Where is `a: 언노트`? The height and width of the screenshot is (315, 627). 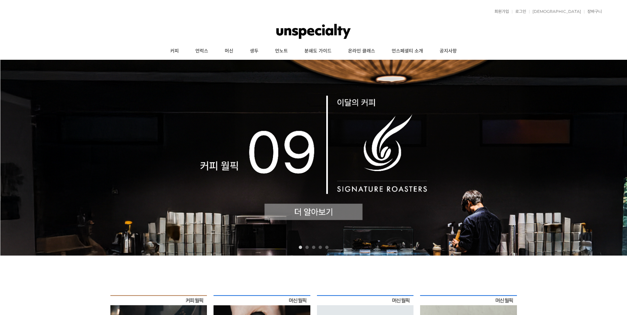
a: 언노트 is located at coordinates (281, 51).